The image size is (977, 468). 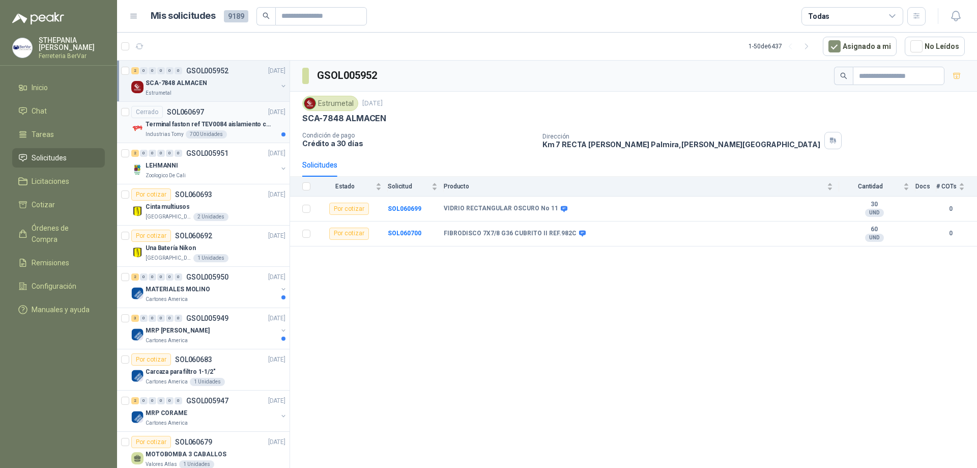 I want to click on b: VIDRIO RECTANGULAR OSCURO No 11, so click(x=501, y=209).